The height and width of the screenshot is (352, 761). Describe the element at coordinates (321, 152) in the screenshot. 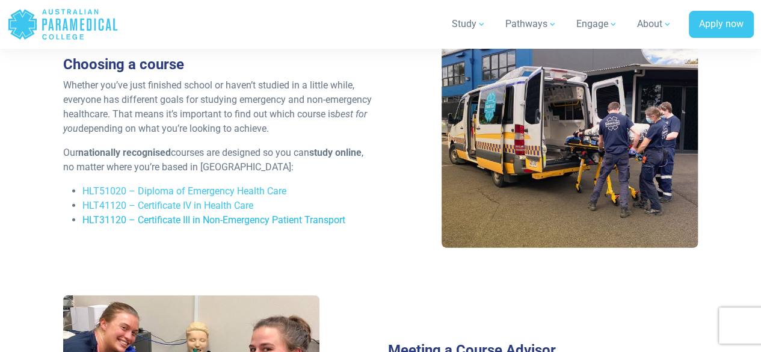

I see `strong: study` at that location.